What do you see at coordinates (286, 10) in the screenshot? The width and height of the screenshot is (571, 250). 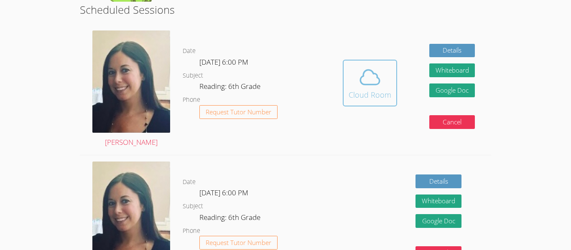 I see `h2: Scheduled Sessions` at bounding box center [286, 10].